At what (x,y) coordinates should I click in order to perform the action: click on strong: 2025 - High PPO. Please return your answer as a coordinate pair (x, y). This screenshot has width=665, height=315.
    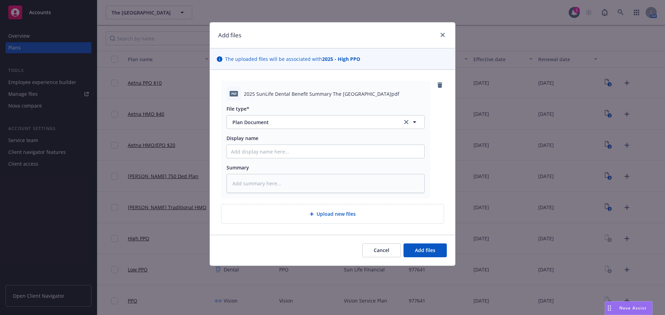
    Looking at the image, I should click on (341, 59).